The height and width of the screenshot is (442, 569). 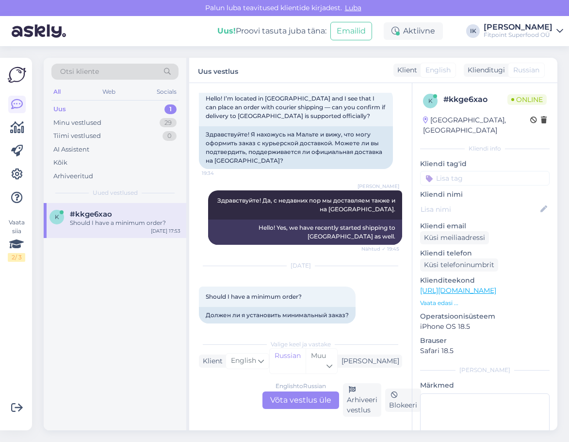 I want to click on p: Kliendi email, so click(x=485, y=226).